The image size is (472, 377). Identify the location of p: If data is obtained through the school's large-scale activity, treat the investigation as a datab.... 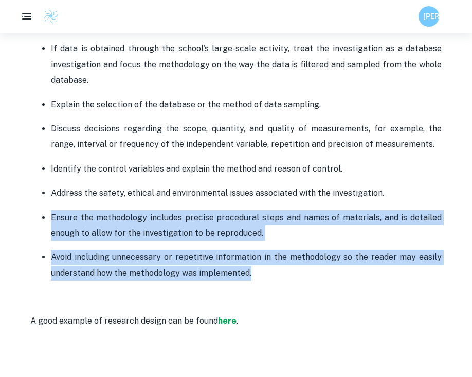
(246, 64).